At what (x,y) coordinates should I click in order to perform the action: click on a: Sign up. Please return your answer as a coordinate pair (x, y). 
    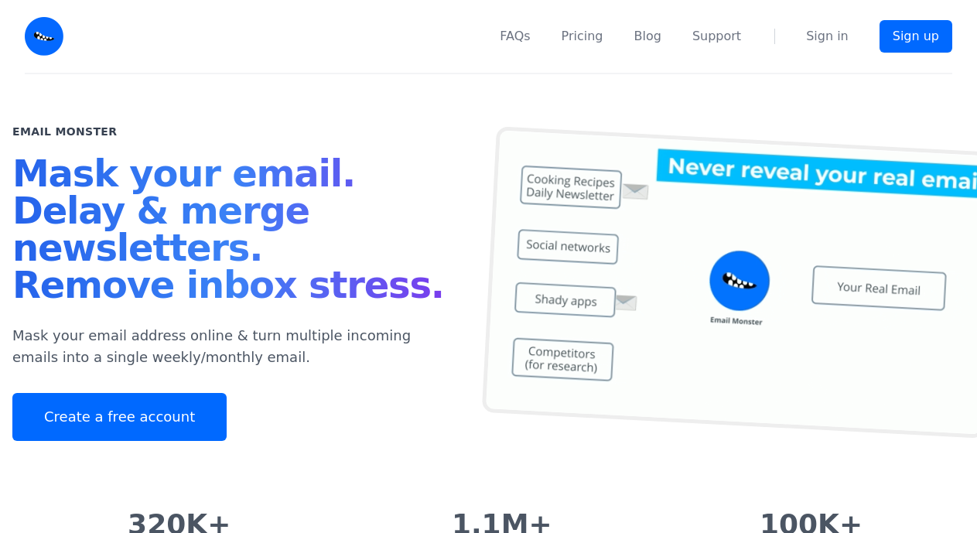
    Looking at the image, I should click on (916, 36).